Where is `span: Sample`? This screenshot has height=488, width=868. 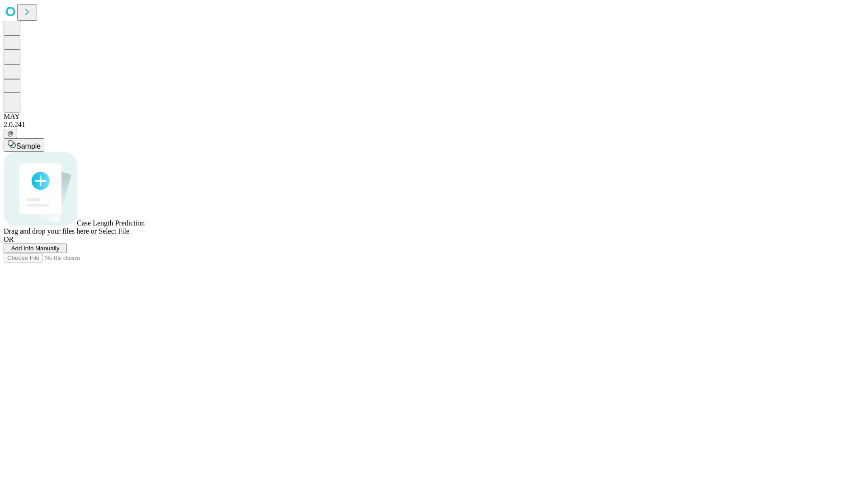 span: Sample is located at coordinates (29, 146).